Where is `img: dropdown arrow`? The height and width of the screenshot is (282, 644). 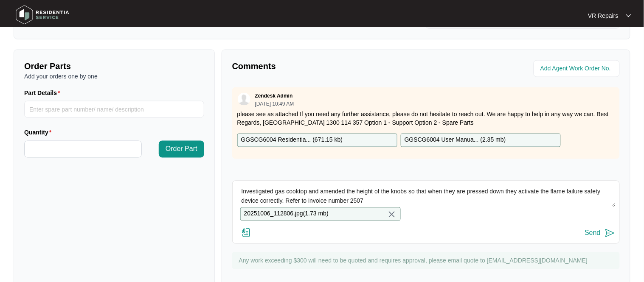
img: dropdown arrow is located at coordinates (628, 16).